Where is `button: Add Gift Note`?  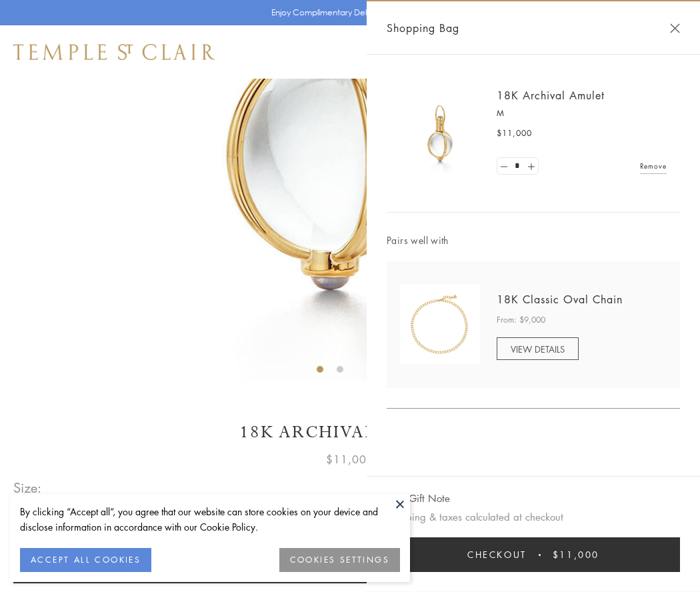
button: Add Gift Note is located at coordinates (418, 498).